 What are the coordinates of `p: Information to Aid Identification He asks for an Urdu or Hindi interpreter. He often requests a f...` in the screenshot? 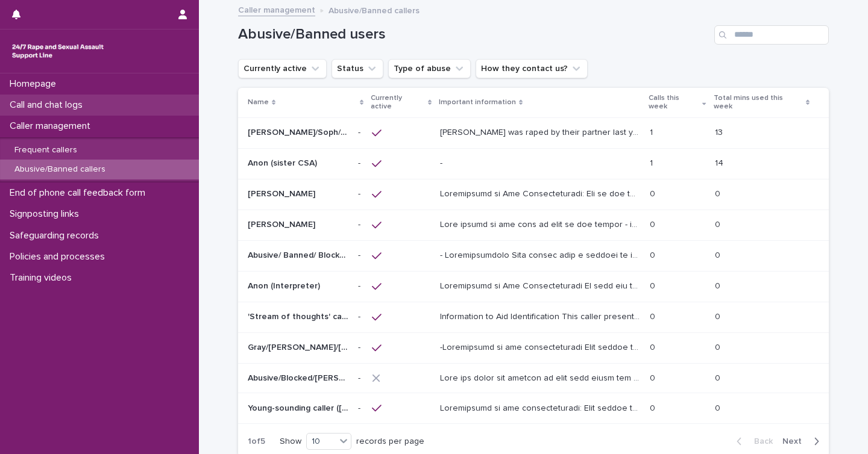 It's located at (541, 285).